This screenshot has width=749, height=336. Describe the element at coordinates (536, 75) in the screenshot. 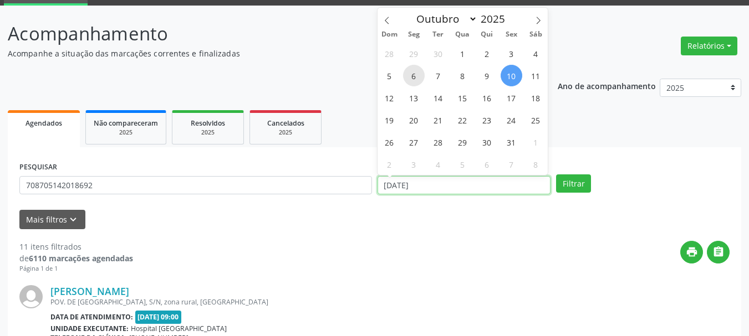

I see `span: Outubro 11, 2025` at that location.